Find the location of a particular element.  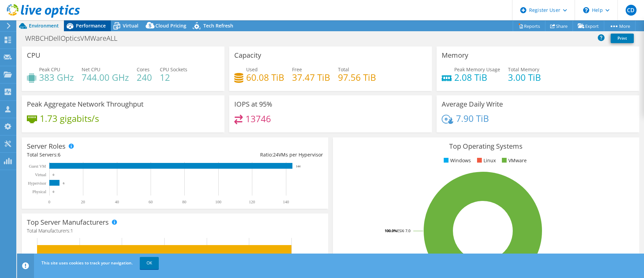

h4: 3.00 TiB is located at coordinates (524, 77).